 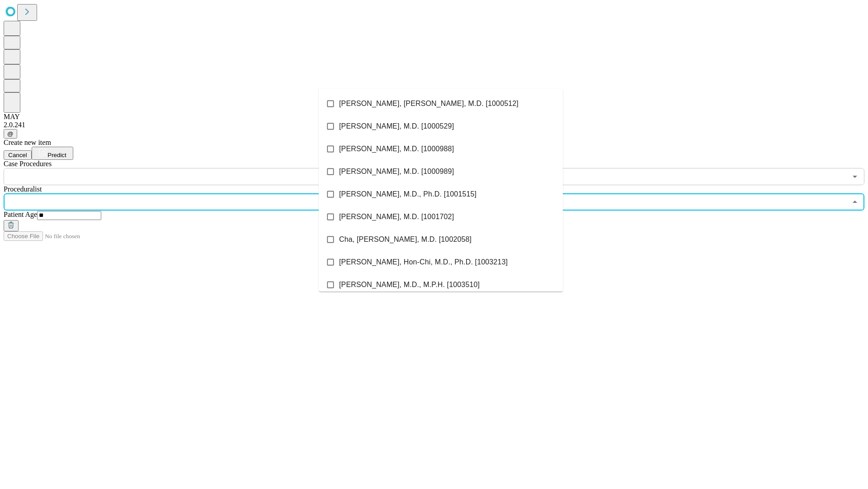 I want to click on span: Create new item, so click(x=27, y=142).